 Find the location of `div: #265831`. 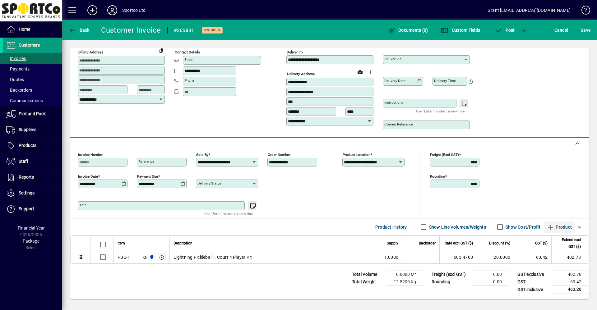

div: #265831 is located at coordinates (184, 30).